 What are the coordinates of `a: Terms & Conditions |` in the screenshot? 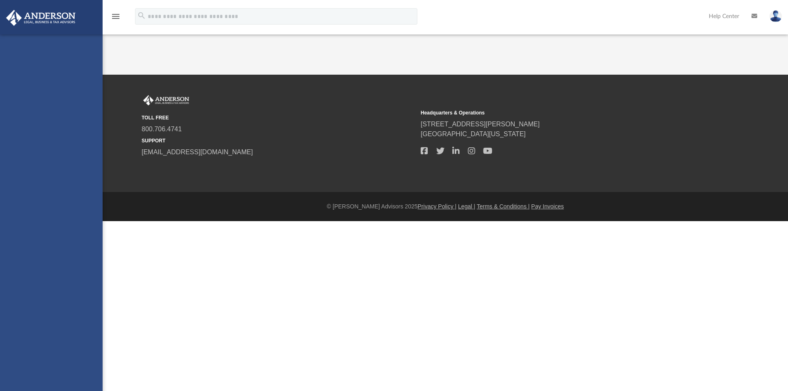 It's located at (503, 206).